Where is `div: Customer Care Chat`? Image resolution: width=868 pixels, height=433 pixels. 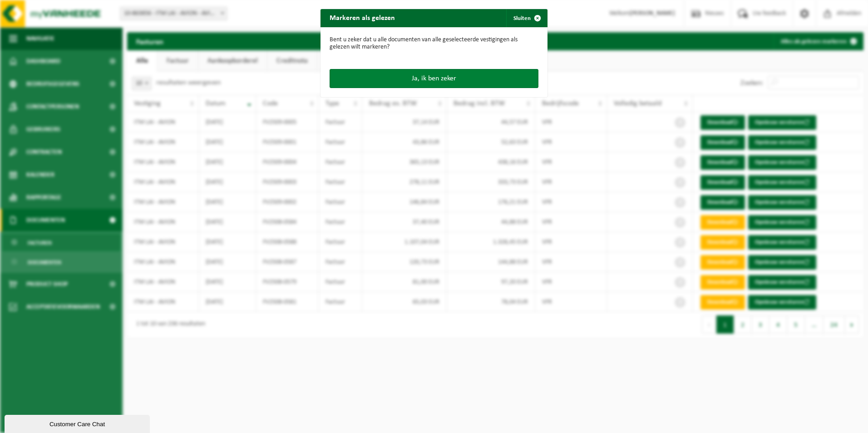
div: Customer Care Chat is located at coordinates (72, 11).